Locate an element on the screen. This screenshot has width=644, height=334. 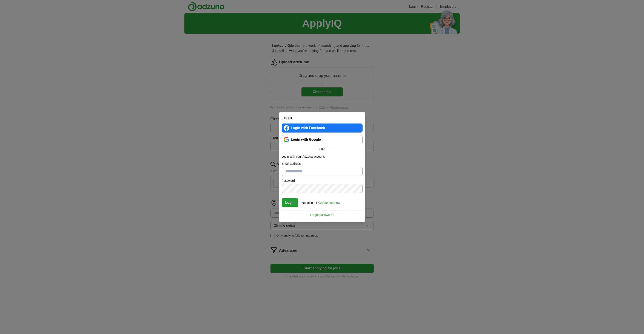
label: Email address is located at coordinates (322, 164).